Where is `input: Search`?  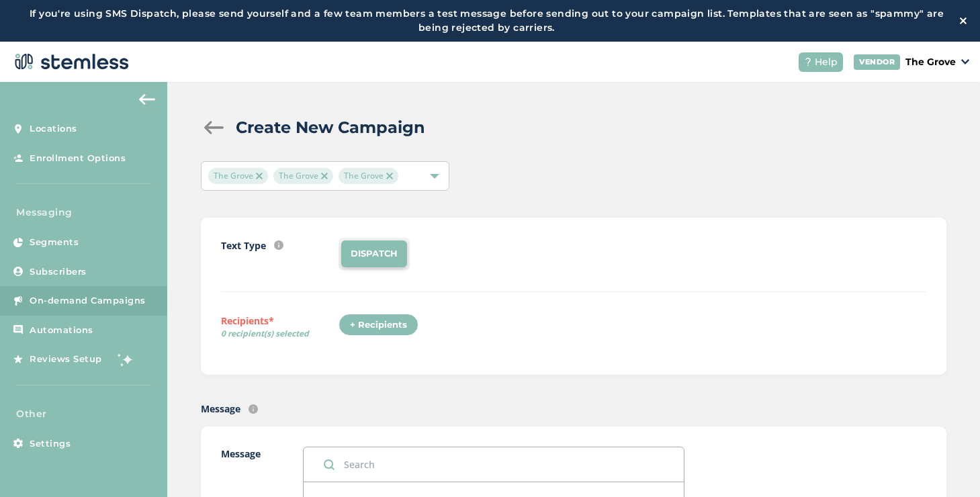
input: Search is located at coordinates (494, 464).